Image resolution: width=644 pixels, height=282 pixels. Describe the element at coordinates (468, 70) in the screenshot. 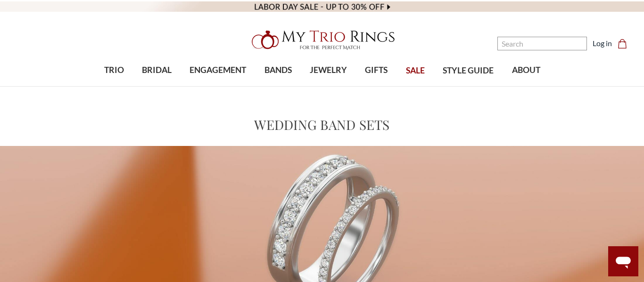

I see `a: STYLE GUIDE` at that location.